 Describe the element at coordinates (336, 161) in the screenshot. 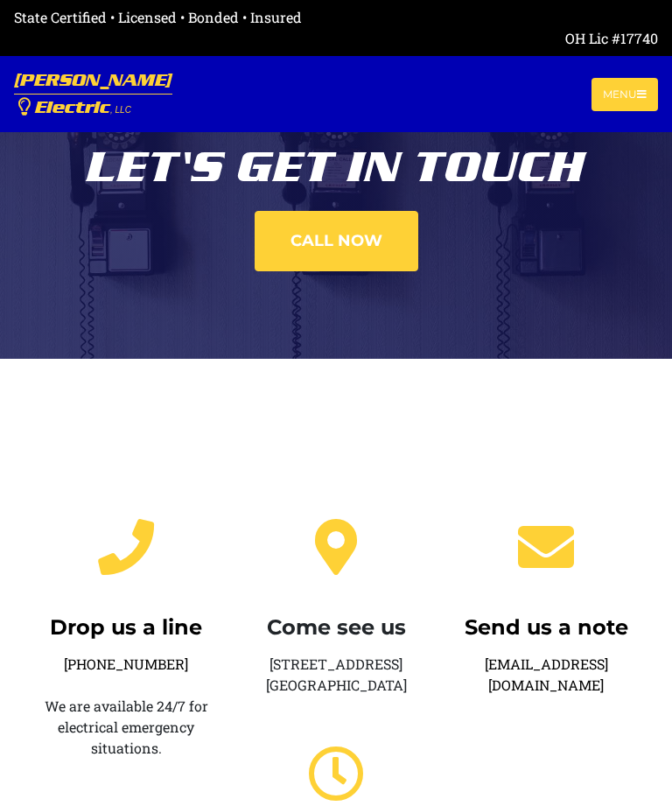

I see `div: Let's get in touch` at that location.